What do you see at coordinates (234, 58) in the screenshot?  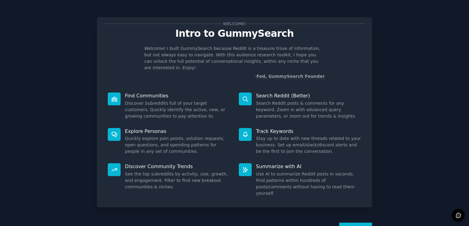 I see `p: Welcome! I built GummySearch because Reddit is a treasure trove of information, but not always ea...` at bounding box center [234, 58].